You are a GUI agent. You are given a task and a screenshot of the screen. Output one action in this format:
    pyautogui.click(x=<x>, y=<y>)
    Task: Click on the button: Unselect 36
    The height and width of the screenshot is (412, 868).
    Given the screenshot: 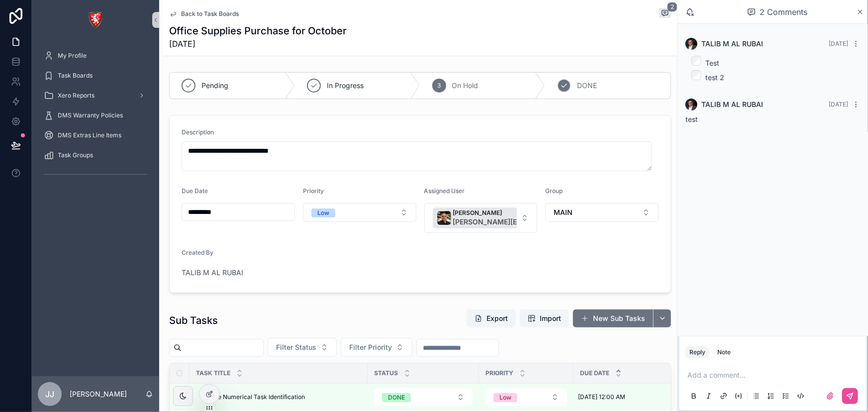 What is the action you would take?
    pyautogui.click(x=530, y=218)
    